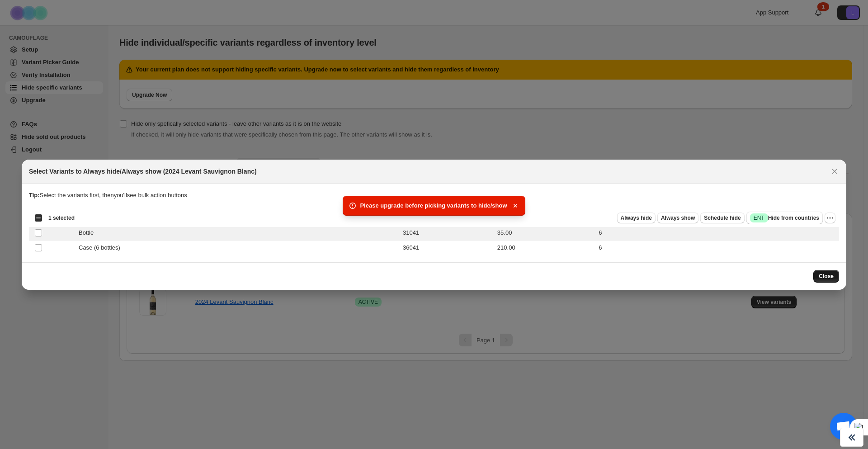 Image resolution: width=868 pixels, height=449 pixels. What do you see at coordinates (759, 218) in the screenshot?
I see `span: ENT` at bounding box center [759, 218].